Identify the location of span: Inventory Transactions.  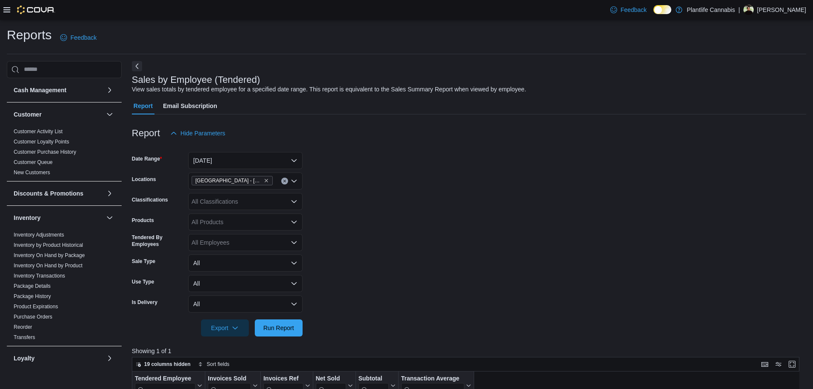
(39, 276).